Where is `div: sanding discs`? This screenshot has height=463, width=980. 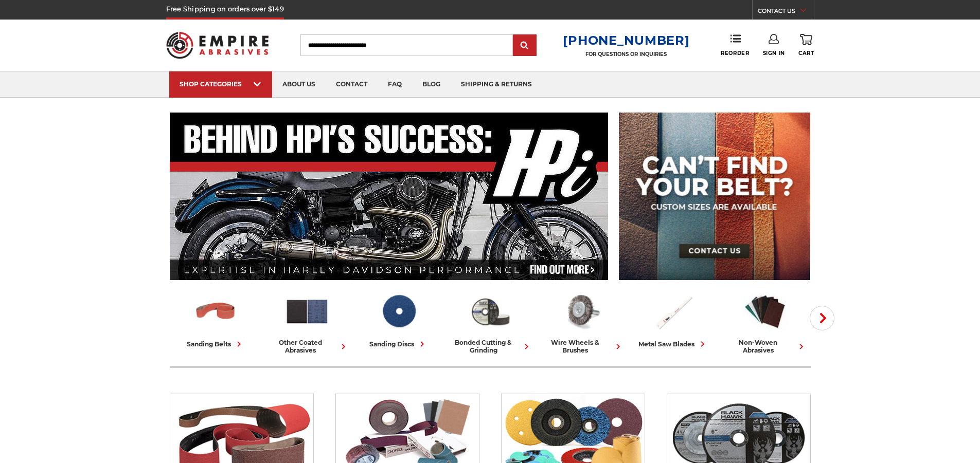
div: sanding discs is located at coordinates (398, 344).